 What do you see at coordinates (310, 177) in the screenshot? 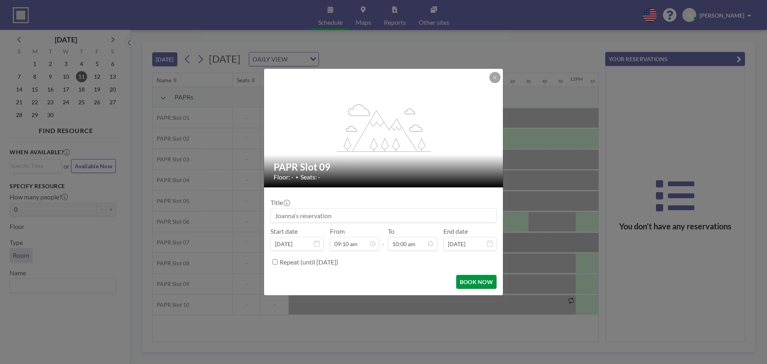
I see `span: Seats: -` at bounding box center [310, 177].